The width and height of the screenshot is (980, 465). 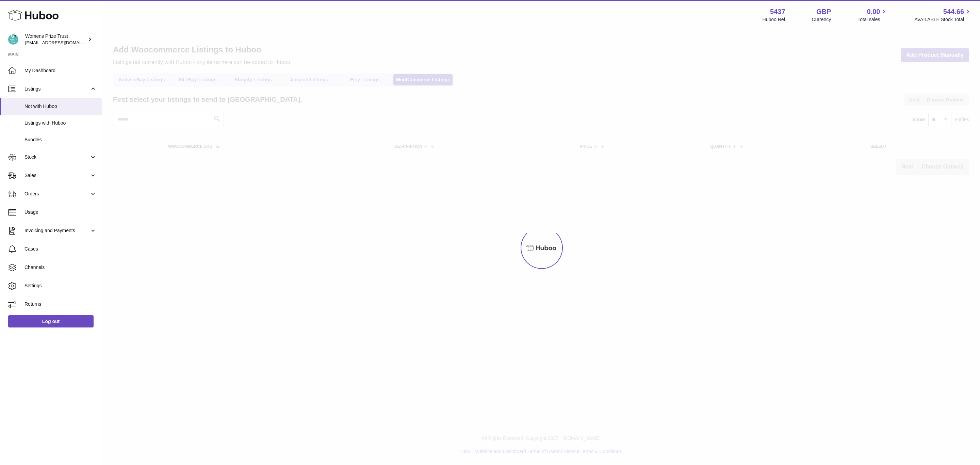 I want to click on span: Listings, so click(x=57, y=89).